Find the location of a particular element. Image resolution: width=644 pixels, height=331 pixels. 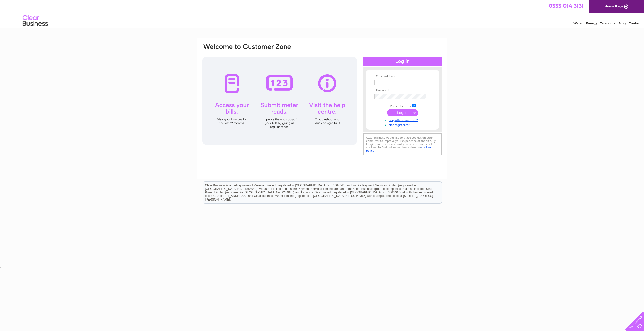

a: Not registered? is located at coordinates (403, 124).